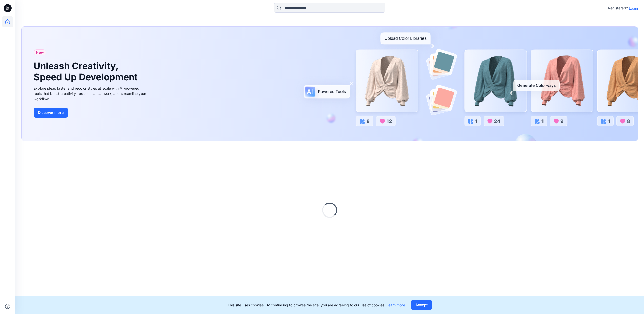 The height and width of the screenshot is (314, 644). Describe the element at coordinates (316, 305) in the screenshot. I see `p: This site uses cookies. By continuing to browse the site, you are agreeing to our use of cookies.` at that location.